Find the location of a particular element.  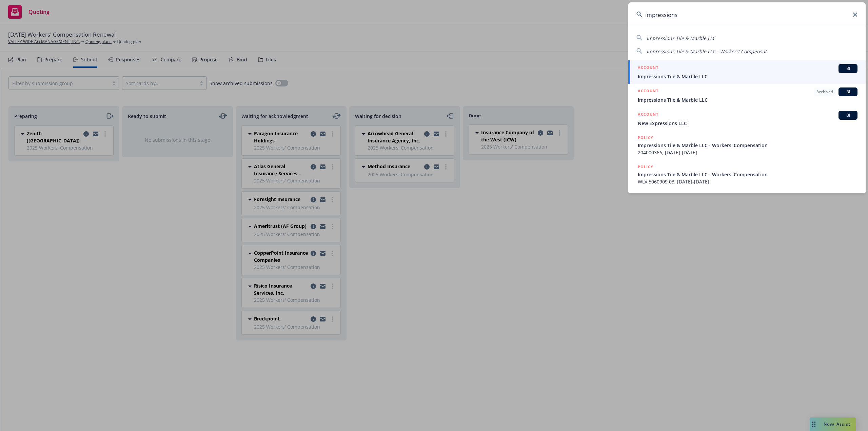

a: ACCOUNTBINew Expressions LLC is located at coordinates (747, 119).